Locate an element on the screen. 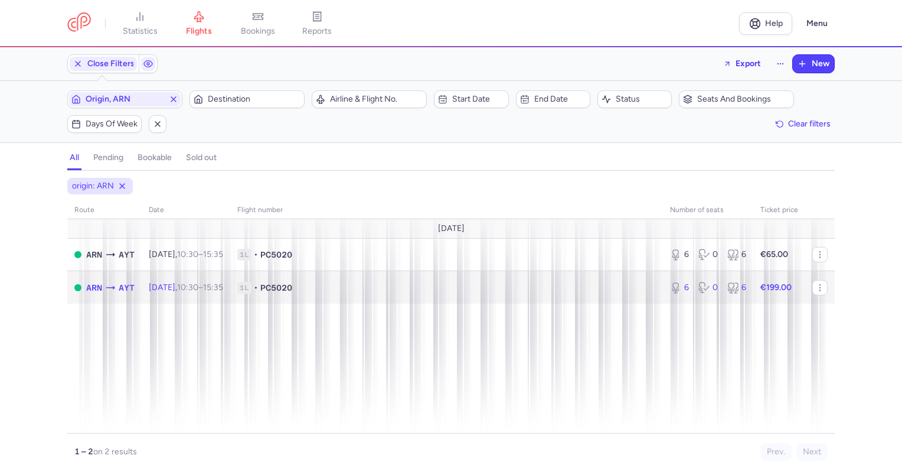  span: Export is located at coordinates (748, 63).